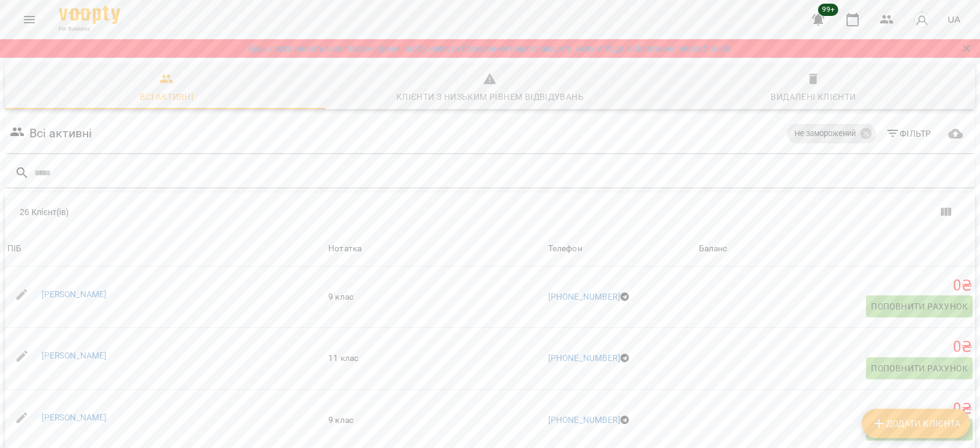 This screenshot has width=980, height=448. I want to click on div: Table Toolbar, so click(490, 212).